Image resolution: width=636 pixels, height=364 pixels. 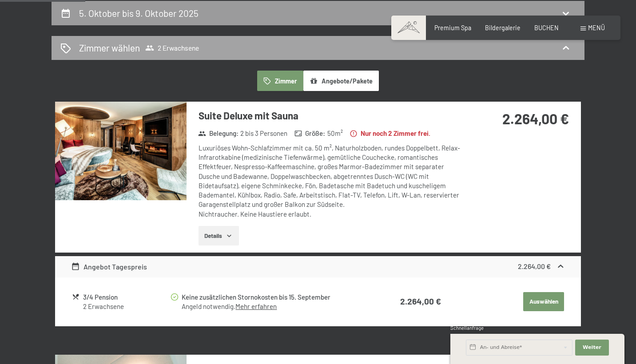 What do you see at coordinates (256, 307) in the screenshot?
I see `a: Mehr erfahren` at bounding box center [256, 307].